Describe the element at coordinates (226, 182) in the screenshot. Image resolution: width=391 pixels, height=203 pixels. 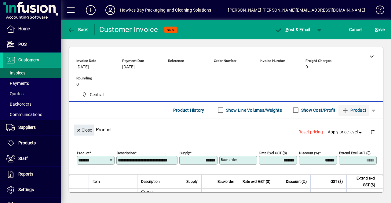
I see `span: Backorder` at that location.